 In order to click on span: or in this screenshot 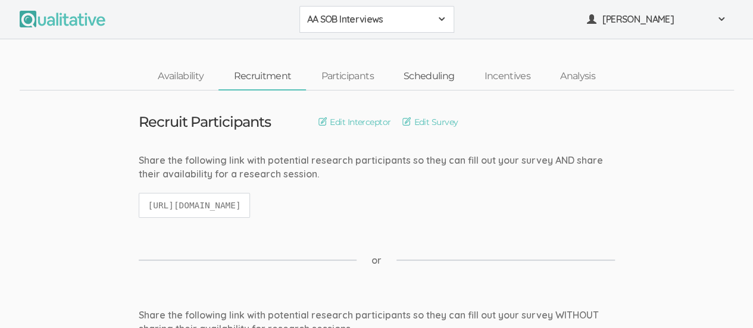, I will do `click(376, 260)`.